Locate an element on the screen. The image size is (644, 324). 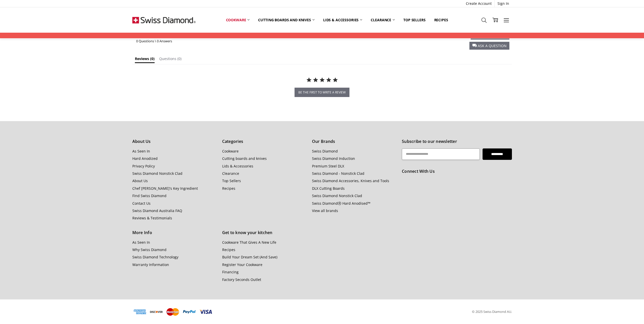
a: 0 Questions \ 0 Answers is located at coordinates (154, 41).